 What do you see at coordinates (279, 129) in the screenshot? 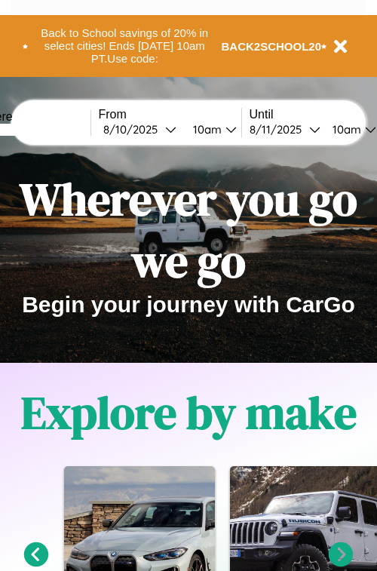
I see `div: 8 / 11 / 2025` at bounding box center [279, 129].